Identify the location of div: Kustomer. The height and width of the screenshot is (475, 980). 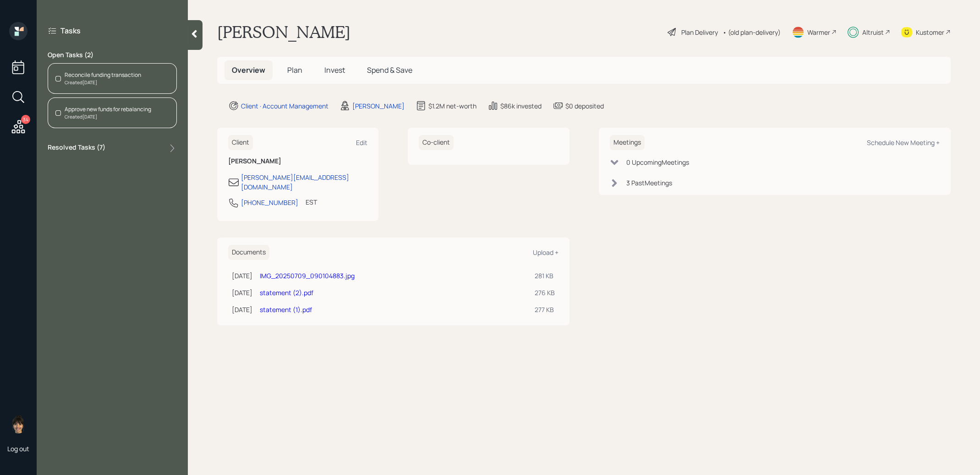
(930, 32).